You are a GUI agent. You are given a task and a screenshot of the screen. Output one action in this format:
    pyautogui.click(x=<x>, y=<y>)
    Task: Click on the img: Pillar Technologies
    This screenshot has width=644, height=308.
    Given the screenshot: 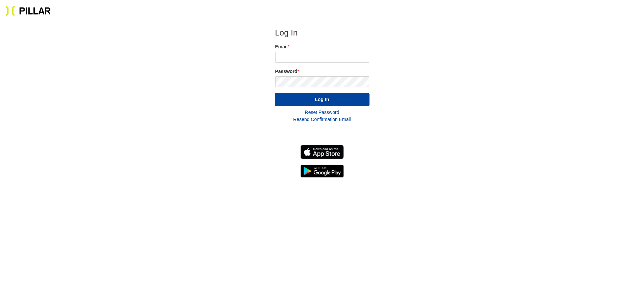 What is the action you would take?
    pyautogui.click(x=28, y=11)
    